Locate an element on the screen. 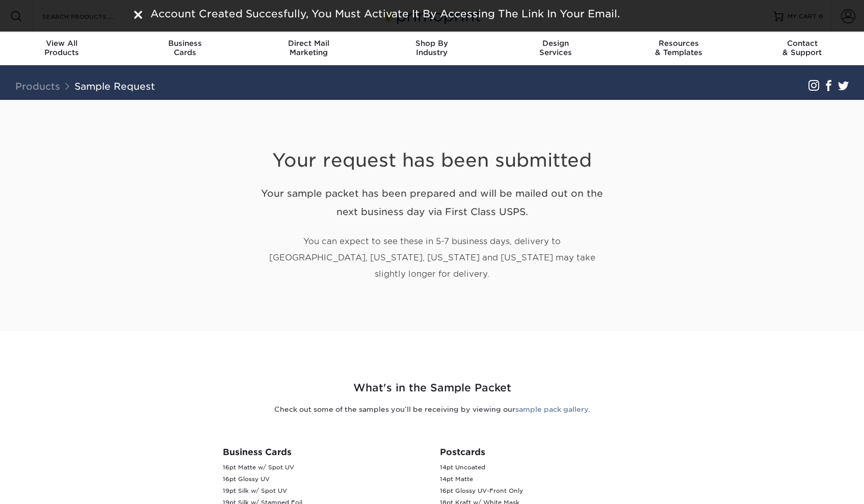 This screenshot has height=504, width=864. a: Sample Request is located at coordinates (115, 86).